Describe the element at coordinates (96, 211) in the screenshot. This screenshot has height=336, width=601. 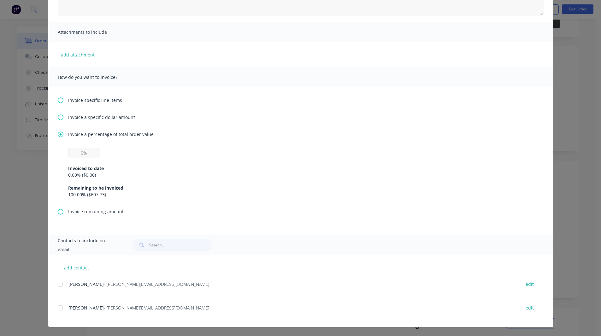
I see `span: Invoice remaining amount` at that location.